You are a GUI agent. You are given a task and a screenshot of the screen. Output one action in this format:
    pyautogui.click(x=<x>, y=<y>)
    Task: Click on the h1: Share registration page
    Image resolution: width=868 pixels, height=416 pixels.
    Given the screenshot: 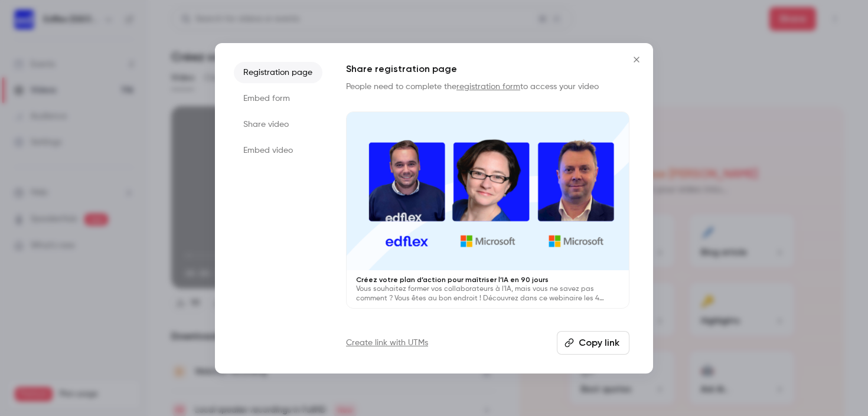 What is the action you would take?
    pyautogui.click(x=487, y=69)
    